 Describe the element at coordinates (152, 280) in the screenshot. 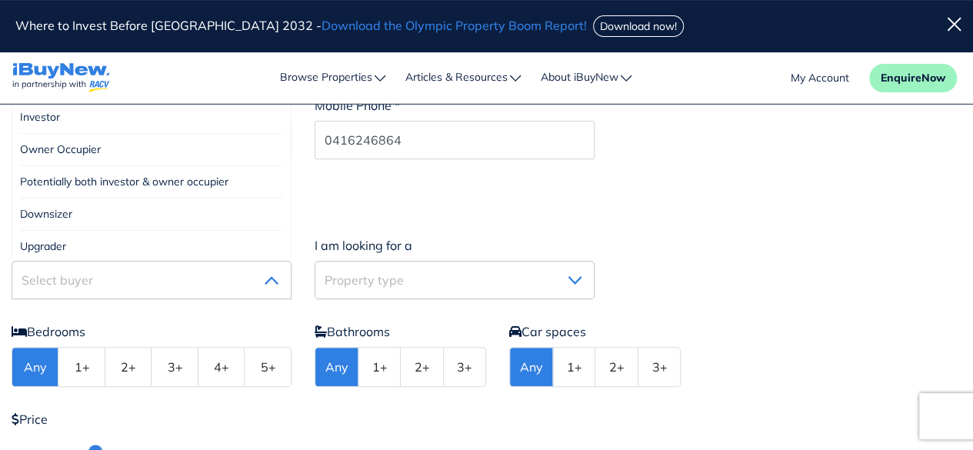

I see `button: Select buyer` at that location.